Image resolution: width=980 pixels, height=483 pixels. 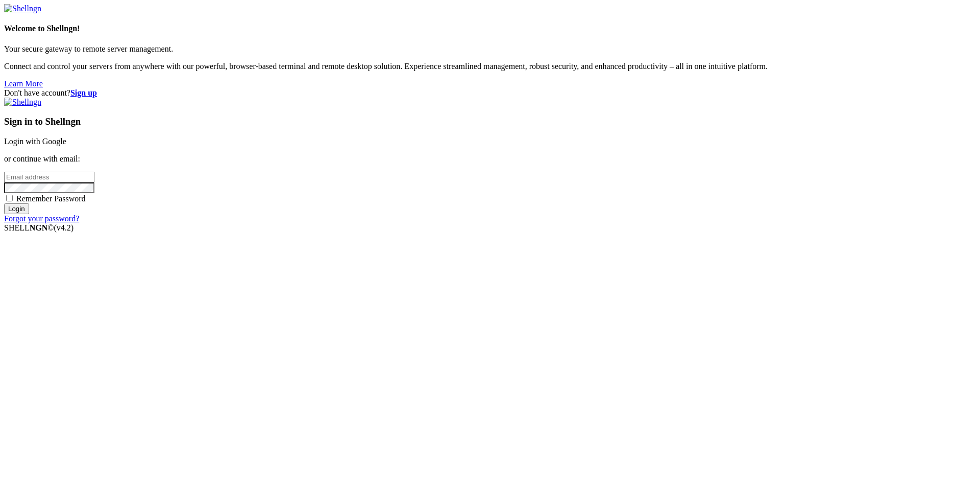 I want to click on p: Connect and control your servers from anywhere with our powerful, browser-based terminal and remo..., so click(x=490, y=66).